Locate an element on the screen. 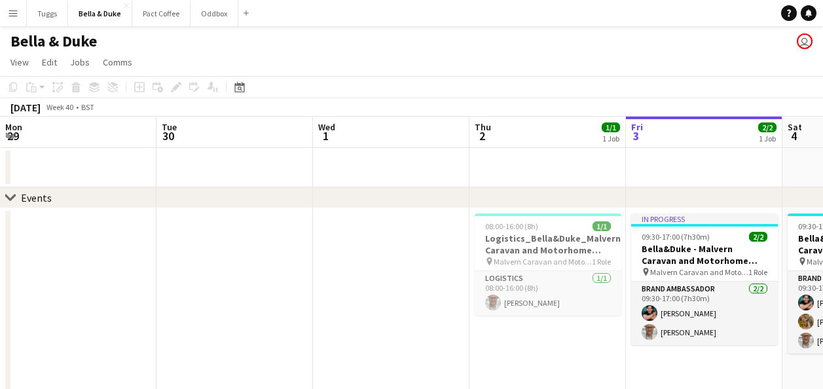  span: Jobs is located at coordinates (80, 62).